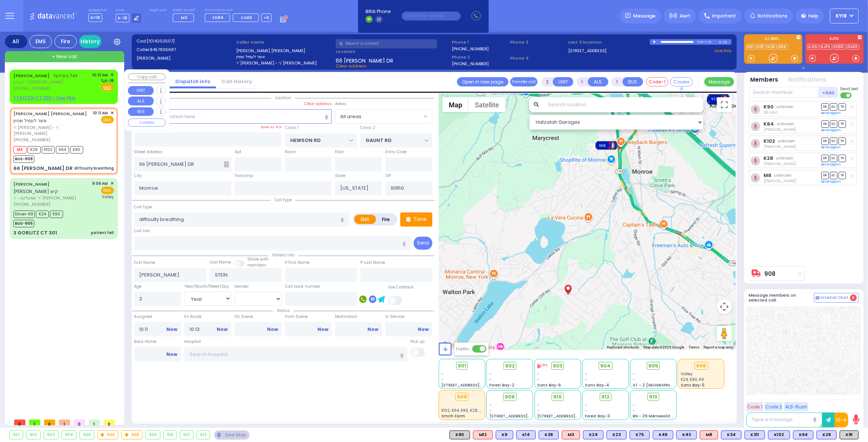 This screenshot has width=868, height=442. Describe the element at coordinates (420, 219) in the screenshot. I see `p: Tone` at that location.